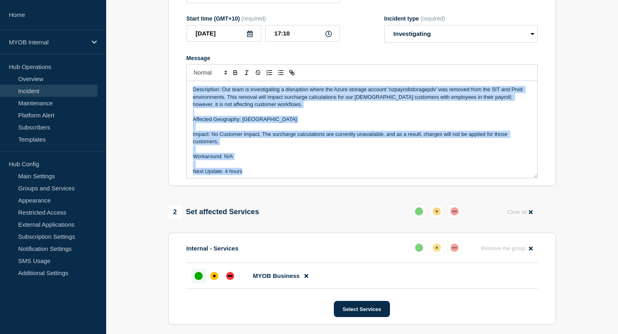  Describe the element at coordinates (214, 212) in the screenshot. I see `div: Set affected Services` at that location.